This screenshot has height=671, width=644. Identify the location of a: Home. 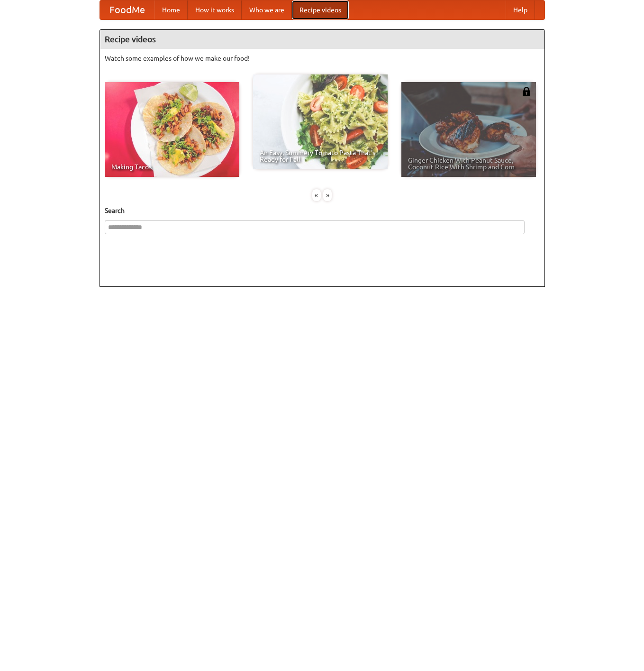
(171, 10).